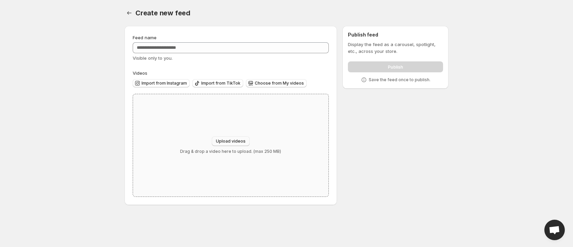 The height and width of the screenshot is (247, 573). I want to click on span: Choose from My videos, so click(279, 83).